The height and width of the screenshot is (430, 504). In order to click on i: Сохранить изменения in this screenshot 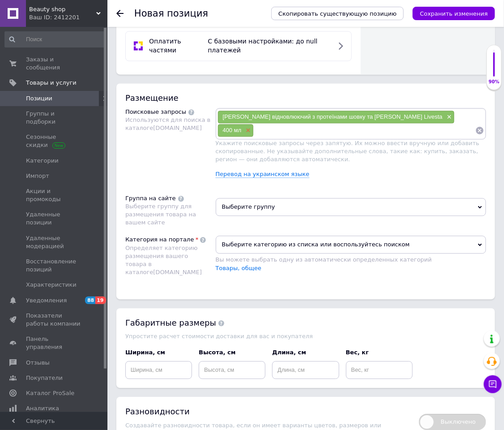, I will do `click(454, 13)`.